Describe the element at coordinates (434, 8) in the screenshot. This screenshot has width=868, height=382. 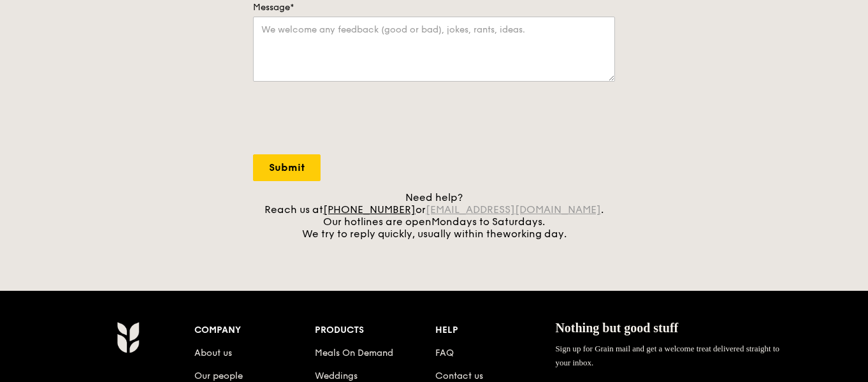
I see `label: Message*` at that location.